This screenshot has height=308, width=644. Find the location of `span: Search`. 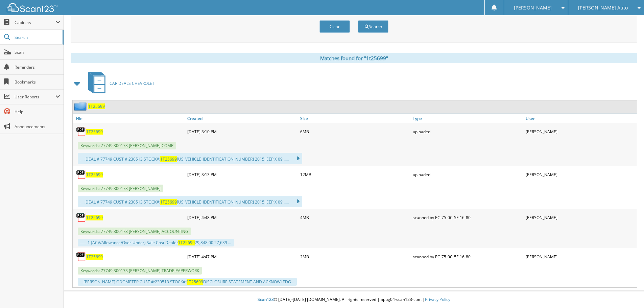

span: Search is located at coordinates (37, 37).